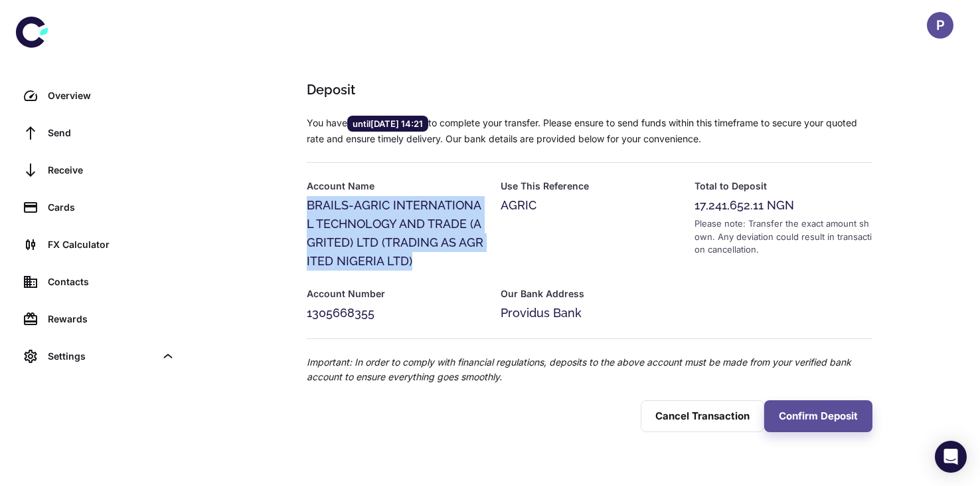 The height and width of the screenshot is (486, 980). What do you see at coordinates (396, 313) in the screenshot?
I see `div: 1305668355` at bounding box center [396, 313].